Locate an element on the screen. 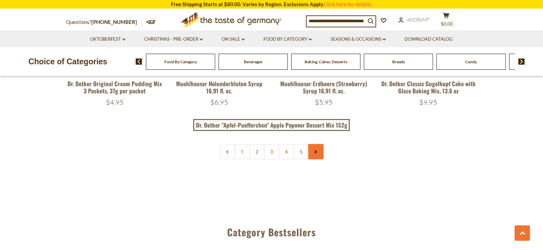 This screenshot has width=543, height=250. a: Breads is located at coordinates (398, 62).